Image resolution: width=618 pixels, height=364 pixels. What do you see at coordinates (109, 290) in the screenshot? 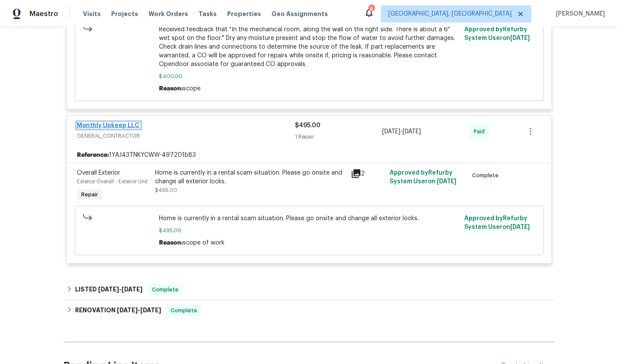
I see `h6: LISTED` at bounding box center [109, 290].